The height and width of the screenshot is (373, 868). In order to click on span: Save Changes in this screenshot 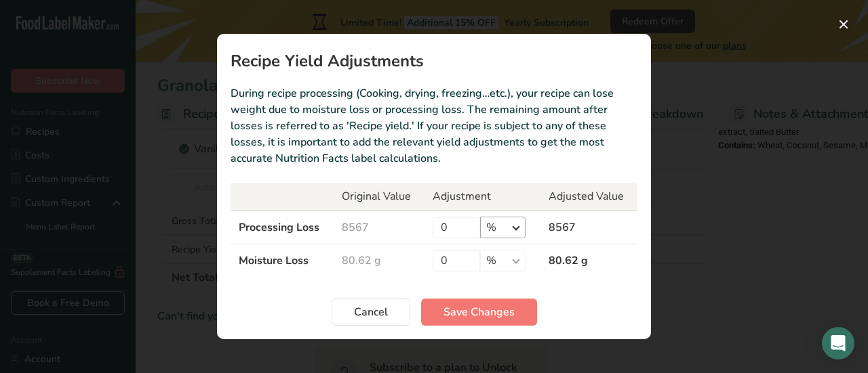, I will do `click(479, 312)`.